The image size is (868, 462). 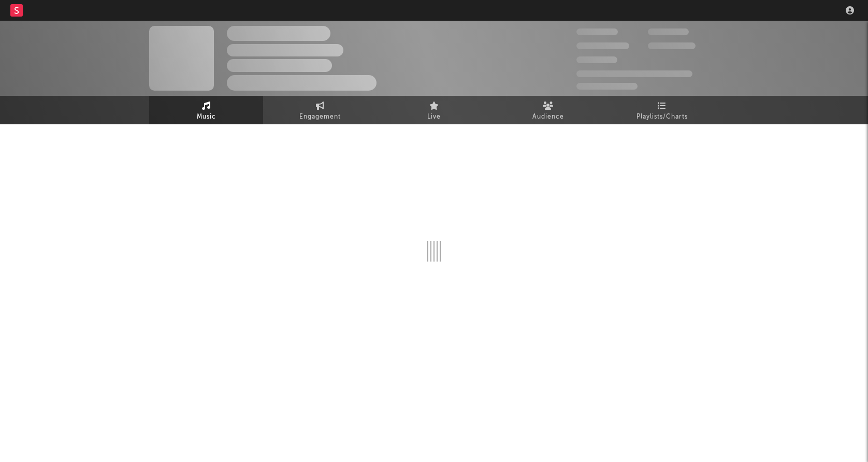 I want to click on span: Audience, so click(x=548, y=117).